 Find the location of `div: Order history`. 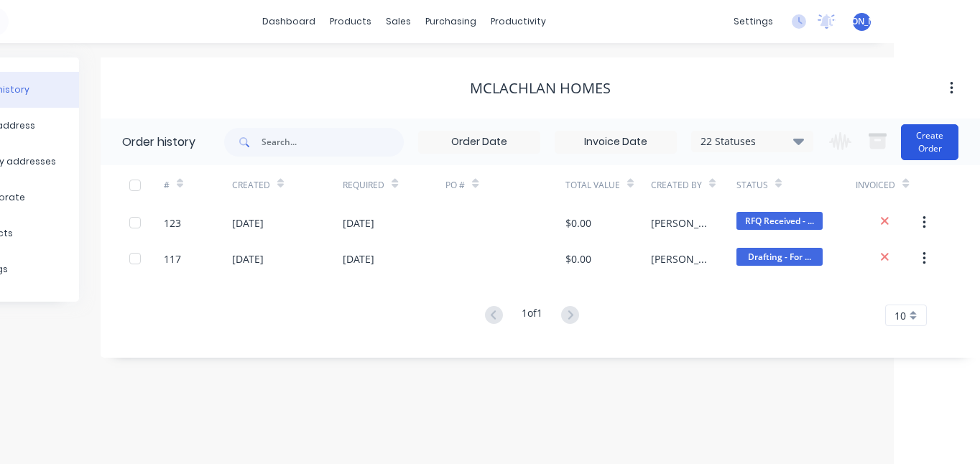

div: Order history is located at coordinates (158, 143).